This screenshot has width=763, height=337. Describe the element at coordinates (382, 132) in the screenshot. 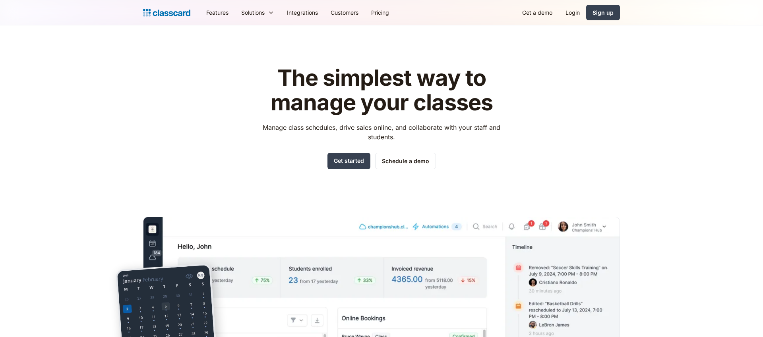

I see `p: Manage class schedules, drive sales online, and collaborate with your staff and students.` at that location.